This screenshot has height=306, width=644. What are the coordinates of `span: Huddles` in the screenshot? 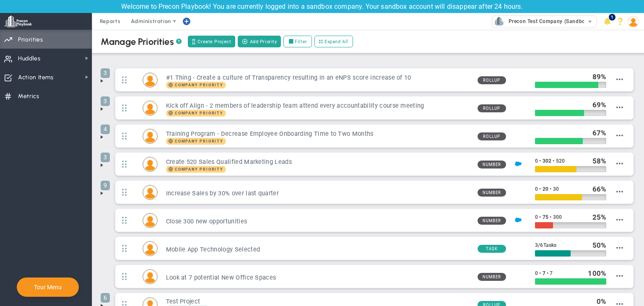 It's located at (29, 59).